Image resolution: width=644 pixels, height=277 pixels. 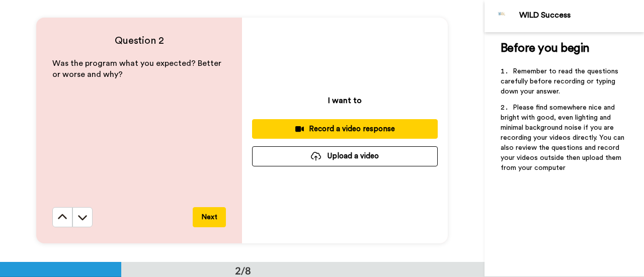 What do you see at coordinates (345, 101) in the screenshot?
I see `p: I want to` at bounding box center [345, 101].